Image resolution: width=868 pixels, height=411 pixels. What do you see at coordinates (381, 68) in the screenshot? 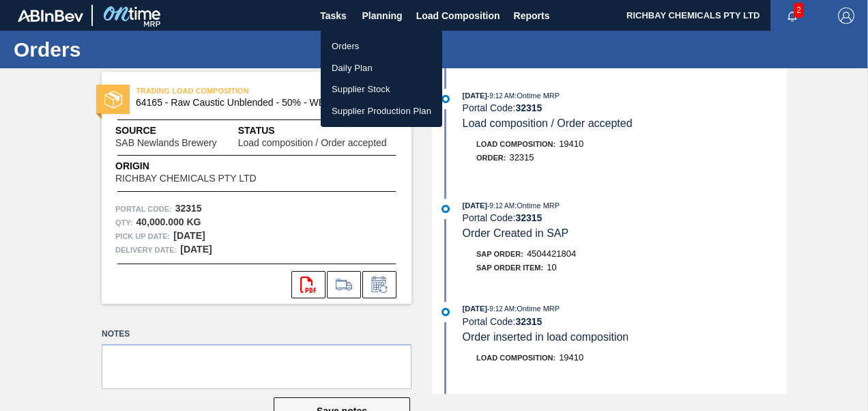
I see `a: Daily Plan` at bounding box center [381, 68].